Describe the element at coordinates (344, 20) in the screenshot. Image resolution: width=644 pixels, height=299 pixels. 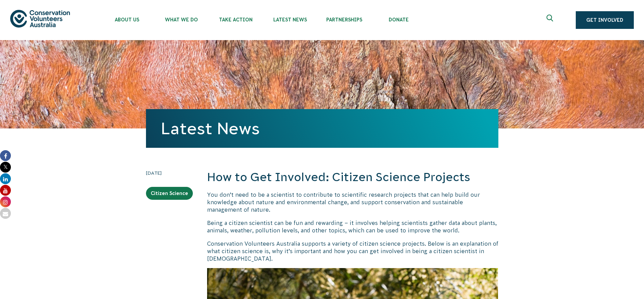
I see `span: Partnerships` at that location.